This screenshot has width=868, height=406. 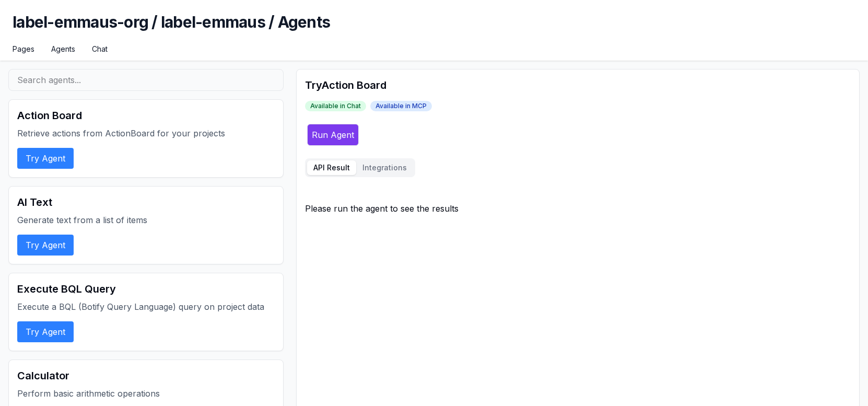 What do you see at coordinates (99, 49) in the screenshot?
I see `a: Chat` at bounding box center [99, 49].